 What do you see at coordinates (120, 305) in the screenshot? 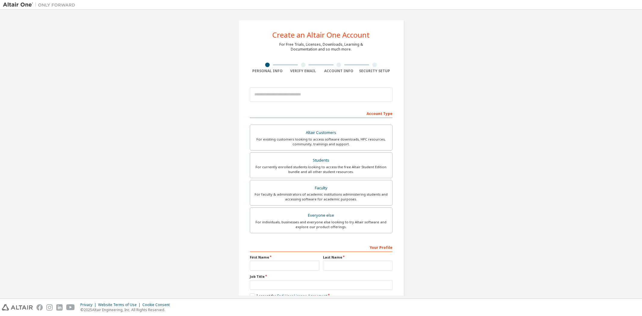
I see `div: Website Terms of Use` at bounding box center [120, 305].